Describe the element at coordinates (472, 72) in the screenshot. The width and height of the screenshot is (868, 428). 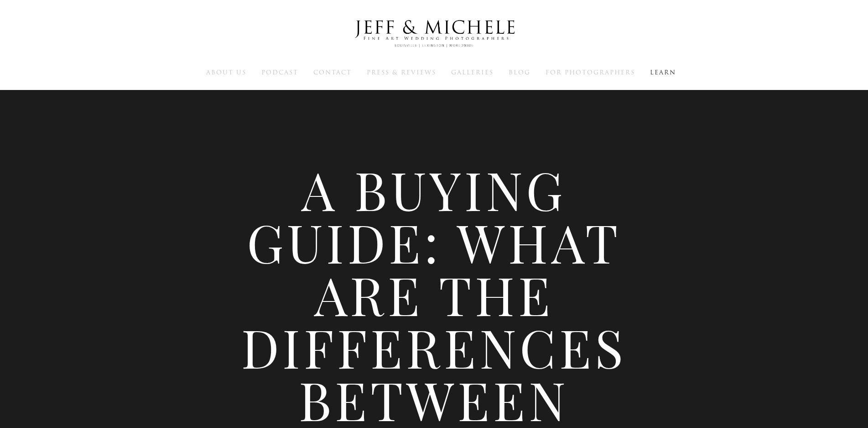
I see `a: Galleries` at that location.